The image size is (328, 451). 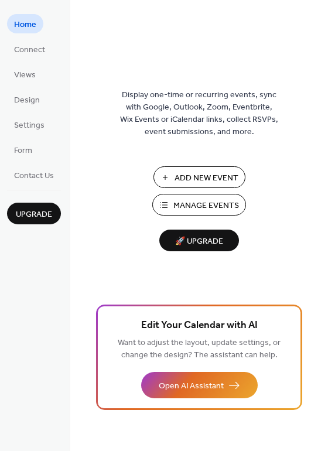 I want to click on button: 🚀 Upgrade, so click(x=199, y=240).